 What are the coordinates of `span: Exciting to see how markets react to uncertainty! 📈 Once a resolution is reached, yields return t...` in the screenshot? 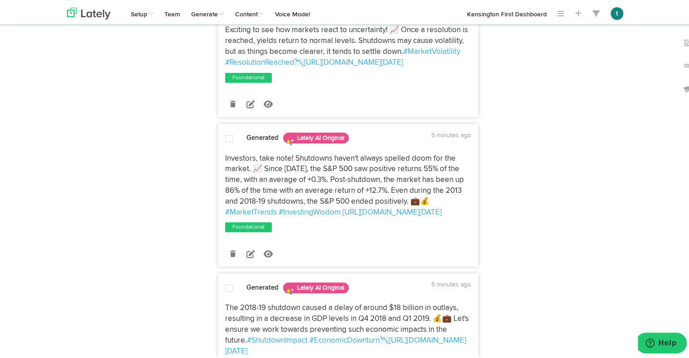 It's located at (347, 39).